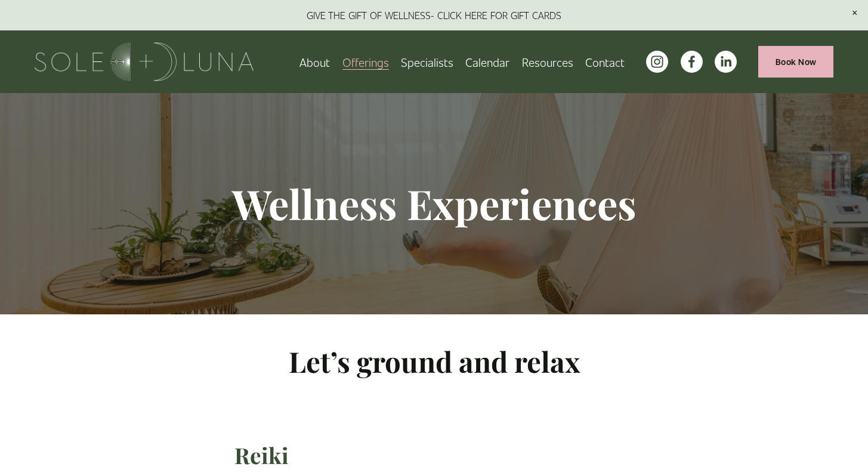  Describe the element at coordinates (366, 62) in the screenshot. I see `span: Offerings` at that location.